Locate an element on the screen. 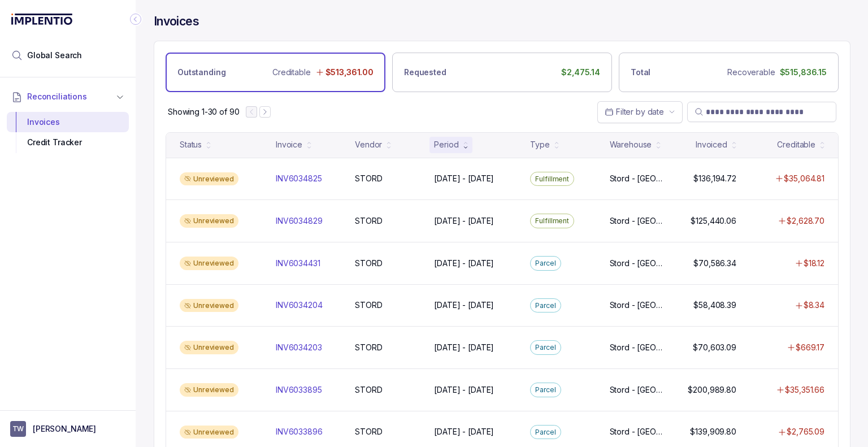 The height and width of the screenshot is (447, 868). p: $513,361.00 is located at coordinates (349, 73).